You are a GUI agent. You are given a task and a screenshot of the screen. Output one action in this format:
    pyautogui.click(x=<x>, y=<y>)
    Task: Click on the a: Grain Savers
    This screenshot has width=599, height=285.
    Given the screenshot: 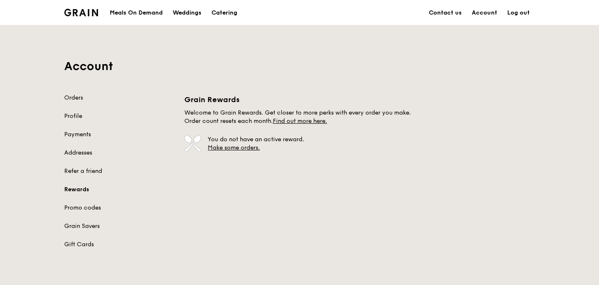 What is the action you would take?
    pyautogui.click(x=119, y=226)
    